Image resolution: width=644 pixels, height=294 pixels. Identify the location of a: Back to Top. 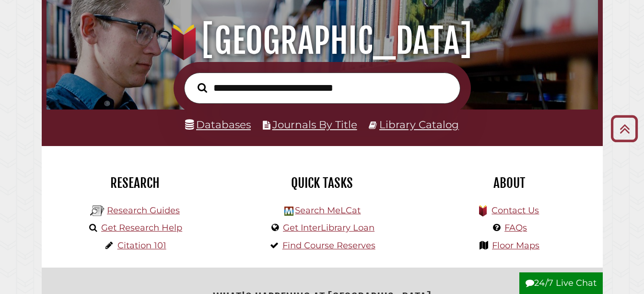
(624, 129).